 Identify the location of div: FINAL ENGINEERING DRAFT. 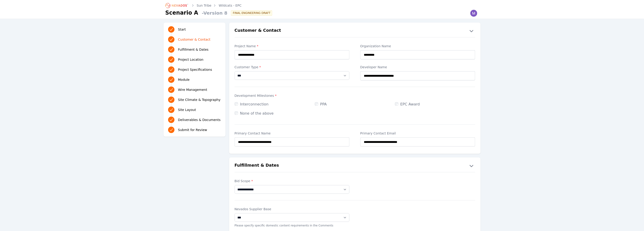
(252, 13).